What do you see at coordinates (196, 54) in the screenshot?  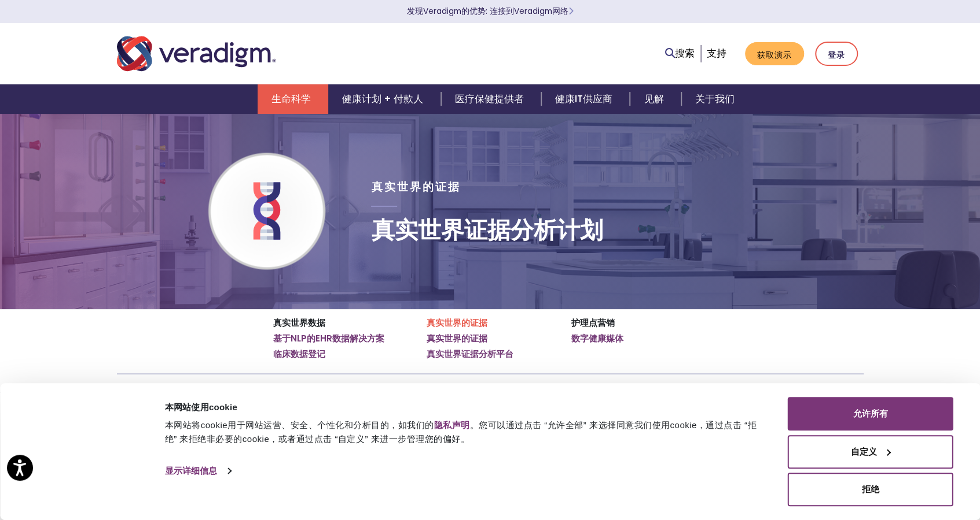 I see `img: Veradigm徽标` at bounding box center [196, 54].